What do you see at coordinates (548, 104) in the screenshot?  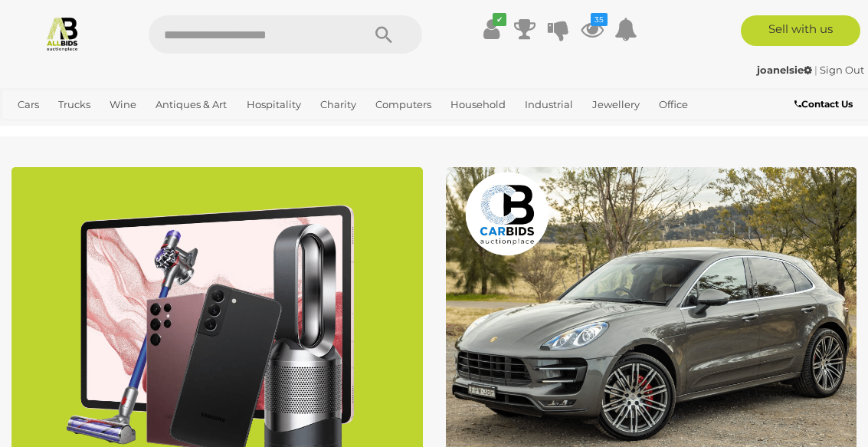 I see `a: Industrial` at bounding box center [548, 104].